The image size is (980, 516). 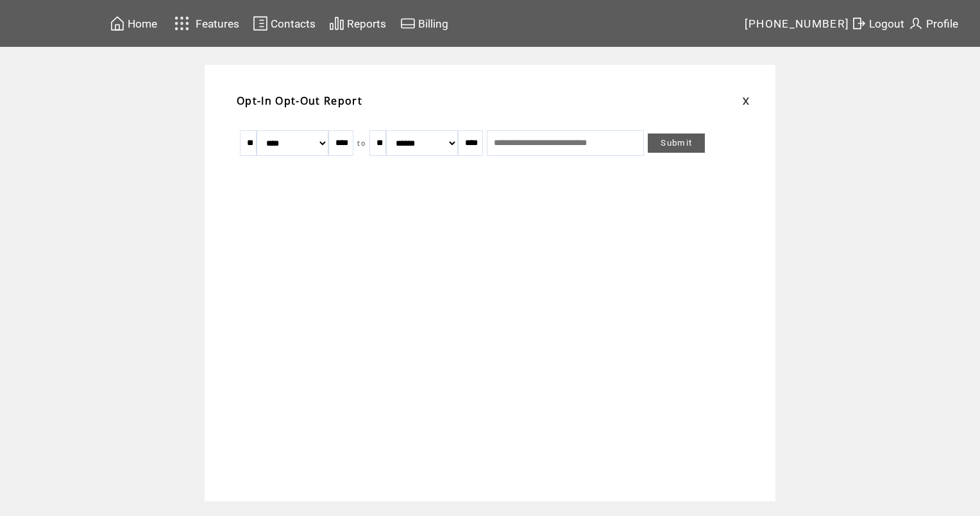 What do you see at coordinates (916, 23) in the screenshot?
I see `img: profile.svg` at bounding box center [916, 23].